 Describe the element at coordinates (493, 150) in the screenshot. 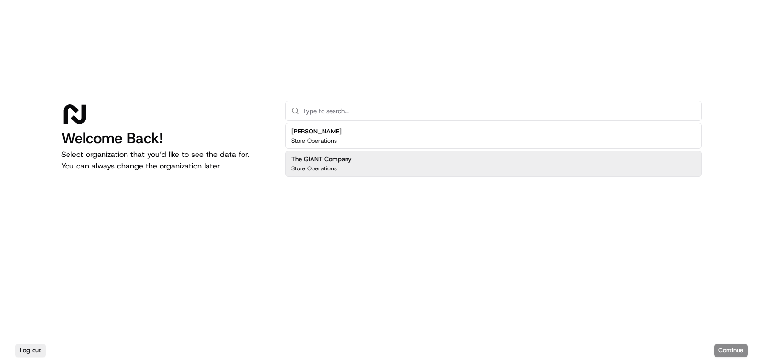

I see `div: Suggestions` at that location.